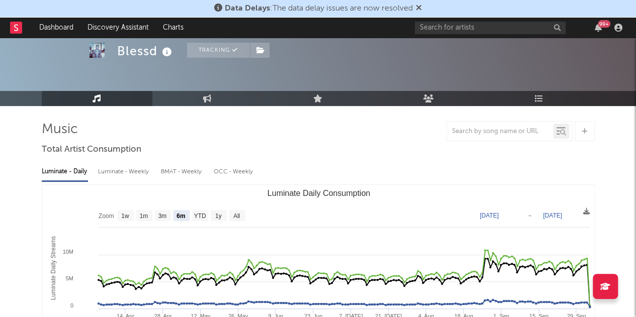 Image resolution: width=636 pixels, height=317 pixels. I want to click on text: 1w, so click(125, 216).